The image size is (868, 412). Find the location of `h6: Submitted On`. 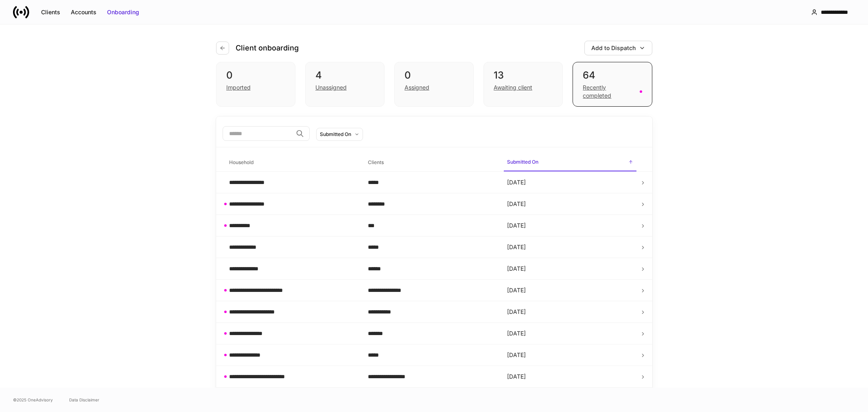

h6: Submitted On is located at coordinates (522, 162).